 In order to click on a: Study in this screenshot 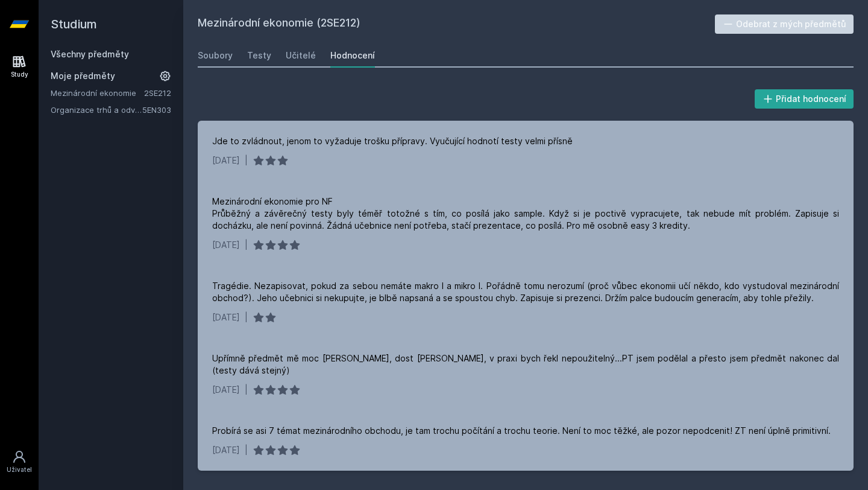, I will do `click(20, 66)`.